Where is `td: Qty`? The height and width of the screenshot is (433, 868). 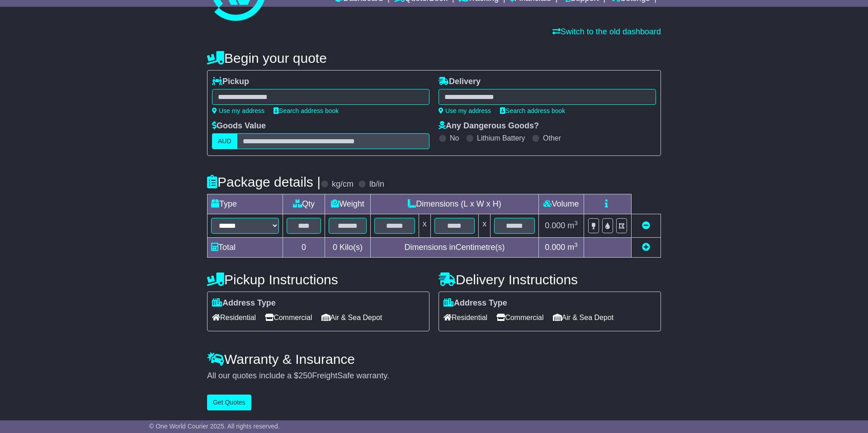 td: Qty is located at coordinates (304, 205).